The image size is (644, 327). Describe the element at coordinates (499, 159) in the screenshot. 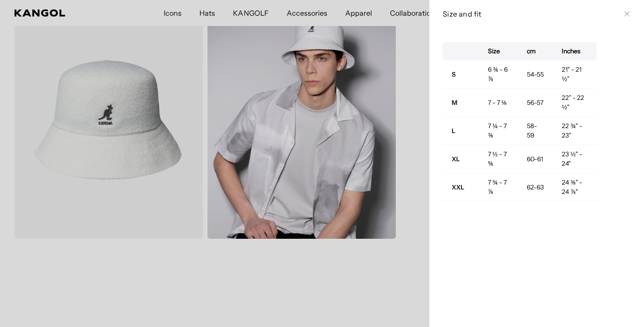

I see `td: 7 ½ - 7 ⅝` at that location.